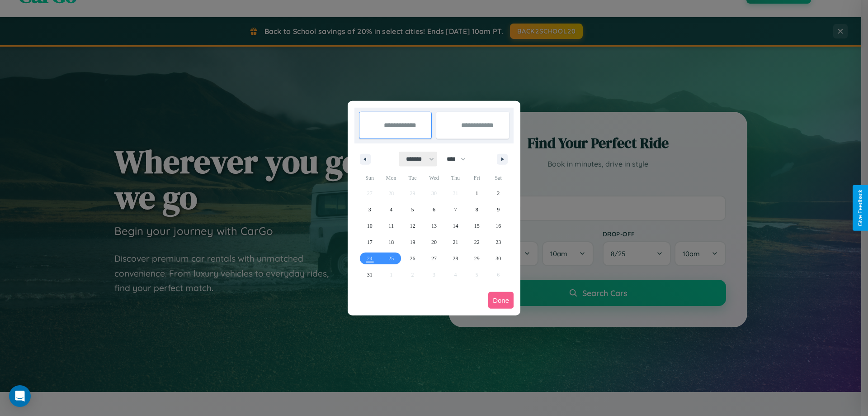 Image resolution: width=868 pixels, height=416 pixels. Describe the element at coordinates (499, 258) in the screenshot. I see `span: 30` at that location.